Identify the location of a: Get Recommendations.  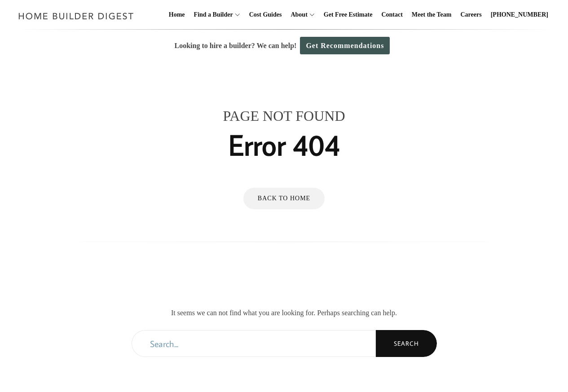
(345, 46).